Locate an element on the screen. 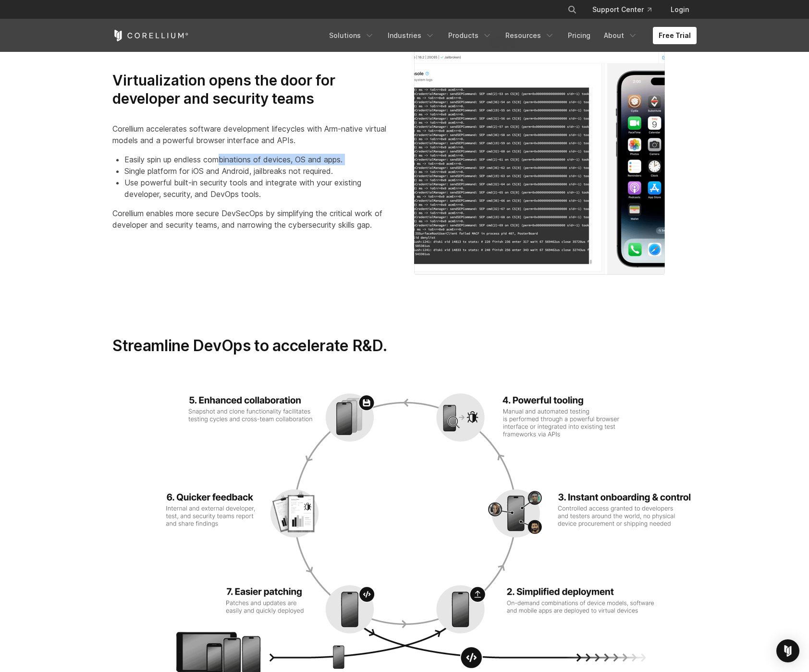 This screenshot has height=672, width=809. a: Pricing is located at coordinates (579, 36).